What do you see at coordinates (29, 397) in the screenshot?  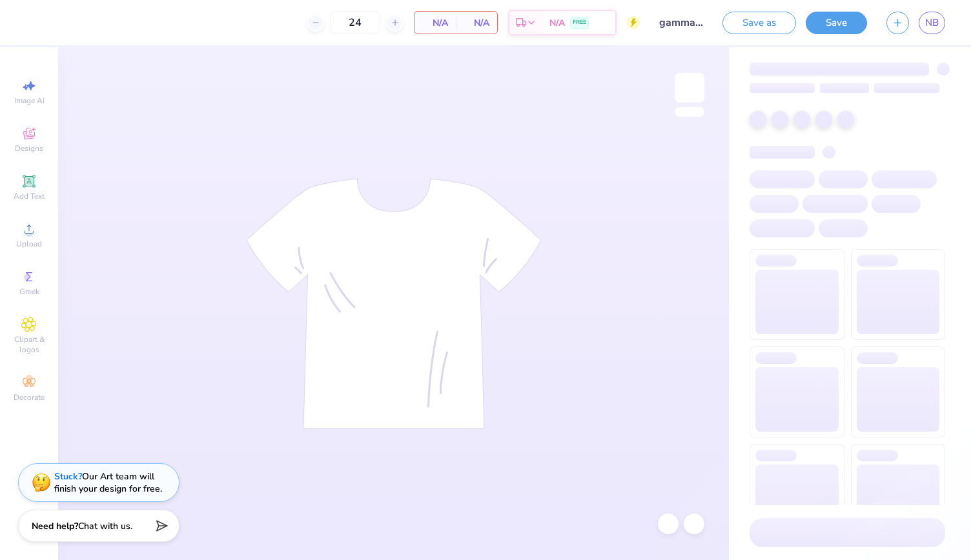 I see `span: Decorate` at bounding box center [29, 397].